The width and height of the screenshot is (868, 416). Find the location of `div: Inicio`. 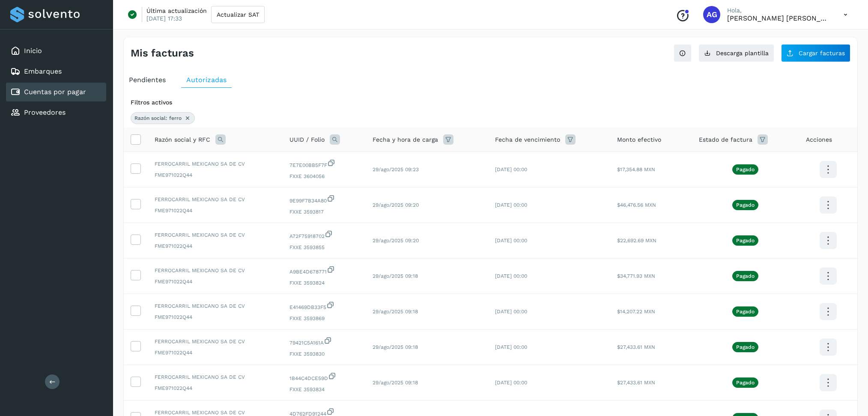

div: Inicio is located at coordinates (56, 51).